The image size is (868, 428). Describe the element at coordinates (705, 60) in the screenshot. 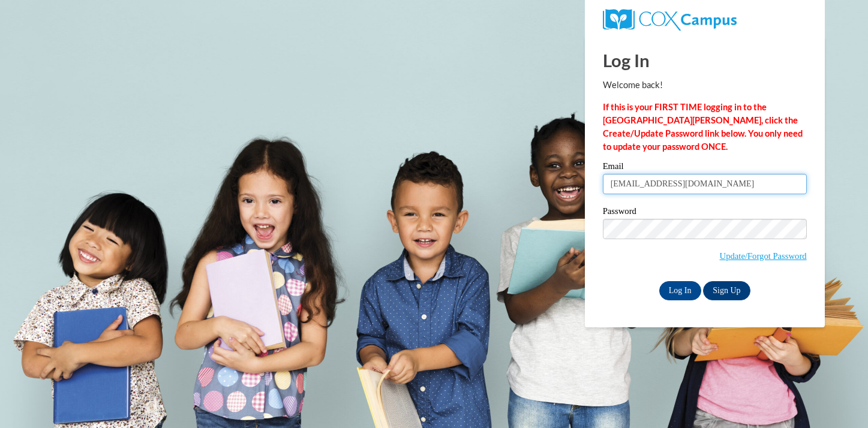

I see `h1: Log In` at that location.